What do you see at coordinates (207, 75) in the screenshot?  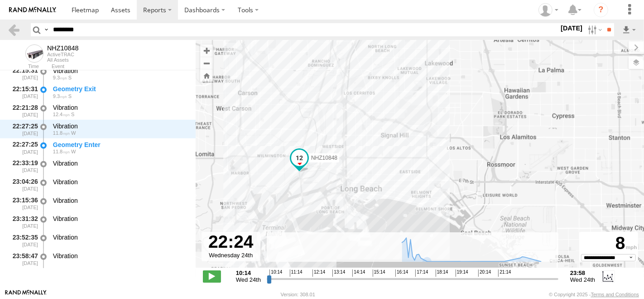 I see `button: Zoom Home` at bounding box center [207, 75].